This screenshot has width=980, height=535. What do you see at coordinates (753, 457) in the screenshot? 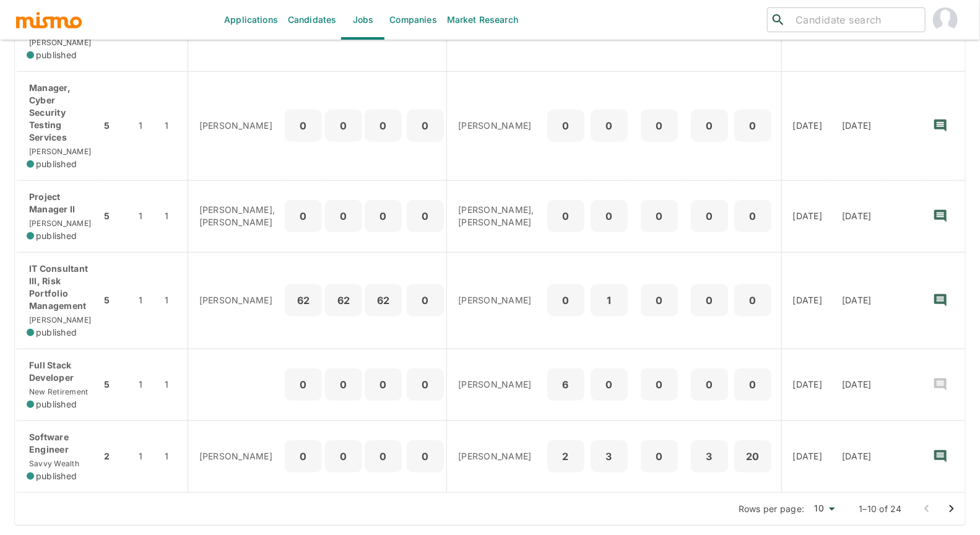
I see `p: 20` at bounding box center [753, 457].